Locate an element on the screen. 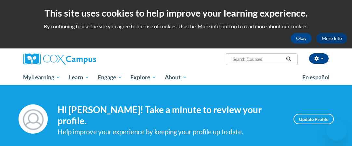  a: My Learning is located at coordinates (42, 77).